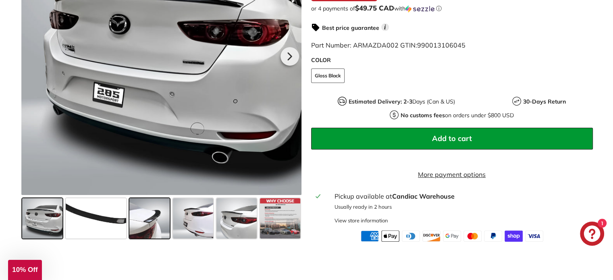  Describe the element at coordinates (461, 207) in the screenshot. I see `p: Usually ready in 2 hours` at that location.